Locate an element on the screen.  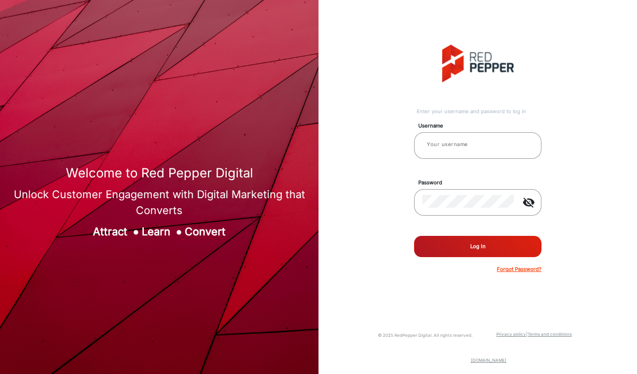
div: Enter your username and password to log in is located at coordinates (479, 112).